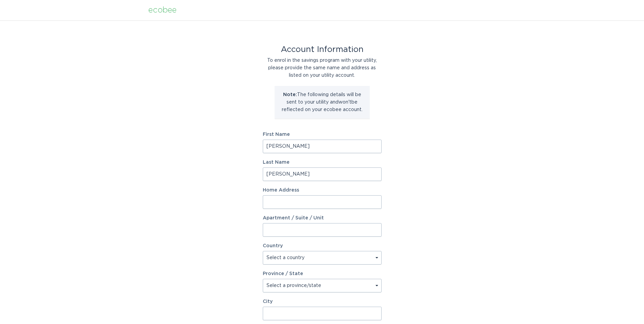 The width and height of the screenshot is (644, 324). What do you see at coordinates (273, 246) in the screenshot?
I see `label: Country` at bounding box center [273, 246].